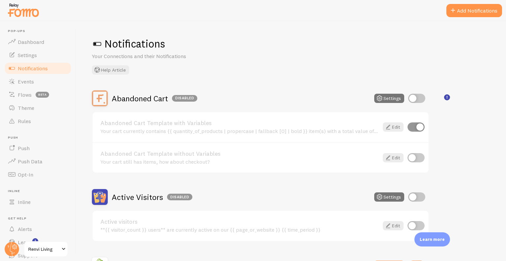 The image size is (506, 261). What do you see at coordinates (38, 55) in the screenshot?
I see `a: Settings` at bounding box center [38, 55].